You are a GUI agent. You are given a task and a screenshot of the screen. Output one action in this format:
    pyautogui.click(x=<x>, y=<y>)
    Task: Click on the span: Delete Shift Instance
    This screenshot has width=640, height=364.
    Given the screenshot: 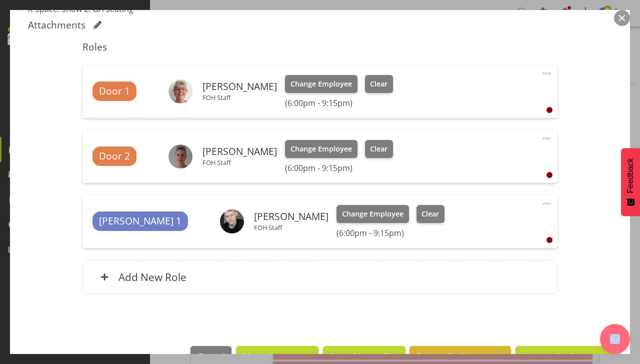 What is the action you would take?
    pyautogui.click(x=461, y=356)
    